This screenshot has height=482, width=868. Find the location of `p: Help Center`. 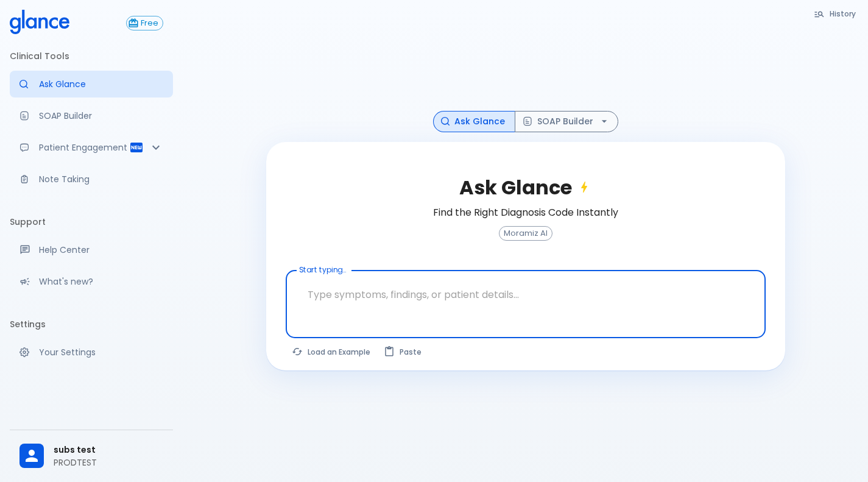

p: Help Center is located at coordinates (101, 250).